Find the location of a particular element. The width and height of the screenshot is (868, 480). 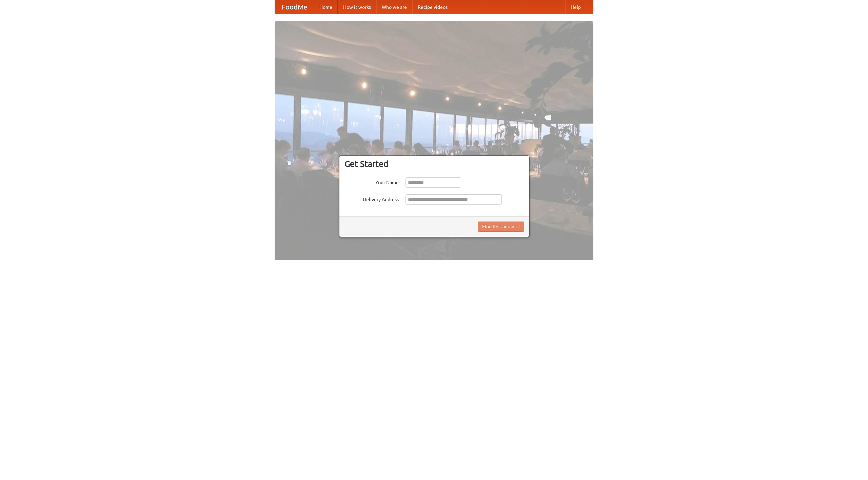

a: Who we are is located at coordinates (394, 7).